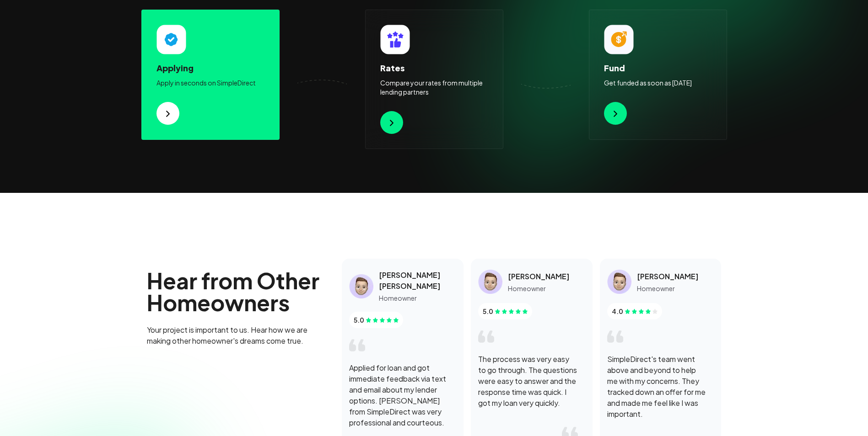 Image resolution: width=868 pixels, height=436 pixels. What do you see at coordinates (238, 336) in the screenshot?
I see `p: Your project is important to us. Hear how we are making other homeowner ' s dreams come true.` at bounding box center [238, 336].